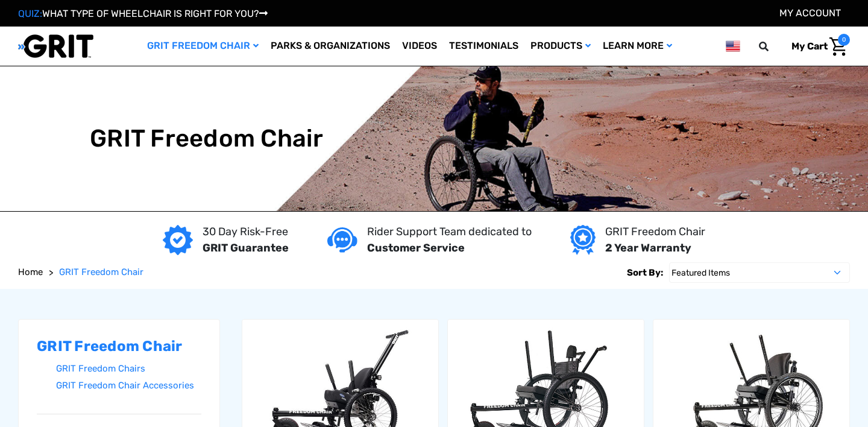 The width and height of the screenshot is (868, 427). I want to click on label: Sort By:, so click(645, 273).